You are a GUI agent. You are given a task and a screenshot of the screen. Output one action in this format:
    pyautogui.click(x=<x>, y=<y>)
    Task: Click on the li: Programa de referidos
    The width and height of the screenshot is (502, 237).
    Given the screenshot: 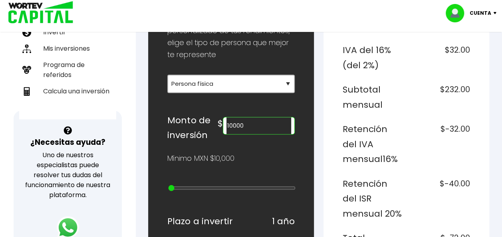 What is the action you would take?
    pyautogui.click(x=68, y=70)
    